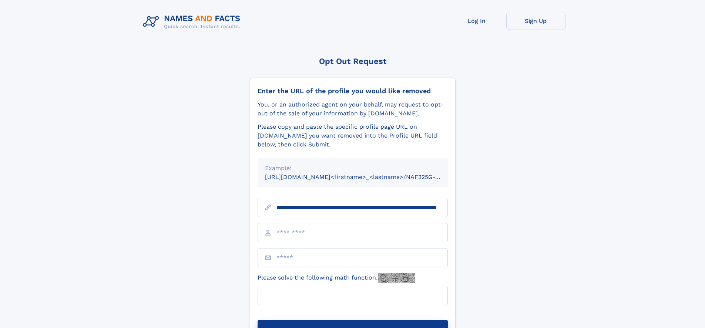 The height and width of the screenshot is (328, 705). I want to click on img: Logo Names and Facts, so click(193, 22).